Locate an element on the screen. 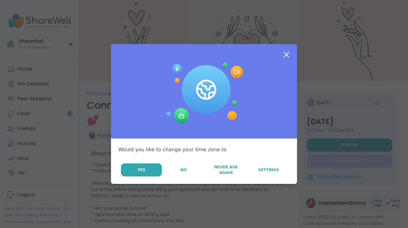 The image size is (408, 228). button: Never Ask Again is located at coordinates (226, 170).